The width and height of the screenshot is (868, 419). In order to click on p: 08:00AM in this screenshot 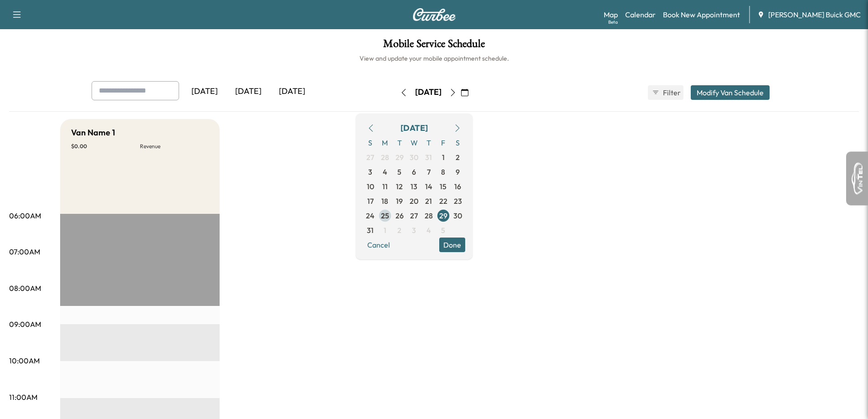, I will do `click(25, 289)`.